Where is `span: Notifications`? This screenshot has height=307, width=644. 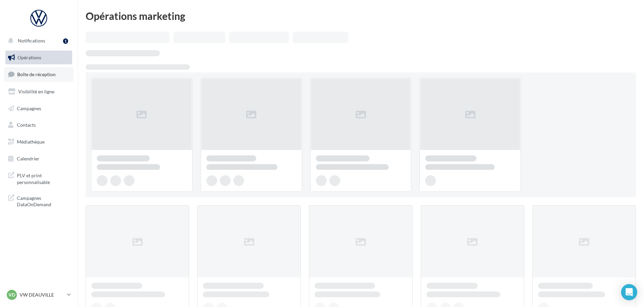 span: Notifications is located at coordinates (32, 41).